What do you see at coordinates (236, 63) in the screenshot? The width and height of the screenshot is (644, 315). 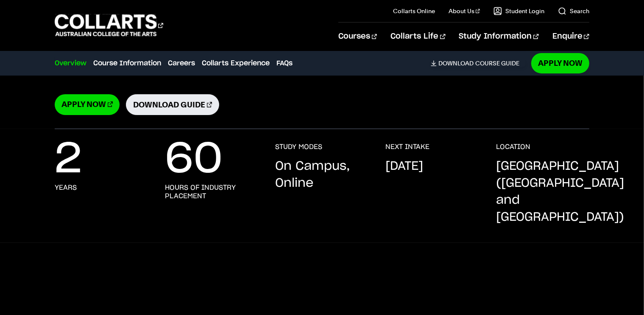 I see `a: Collarts Experience` at bounding box center [236, 63].